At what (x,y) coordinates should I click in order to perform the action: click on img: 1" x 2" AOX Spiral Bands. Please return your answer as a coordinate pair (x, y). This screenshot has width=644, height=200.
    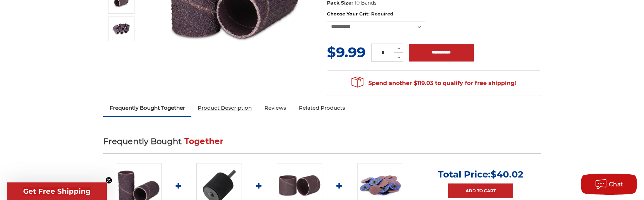
    Looking at the image, I should click on (121, 29).